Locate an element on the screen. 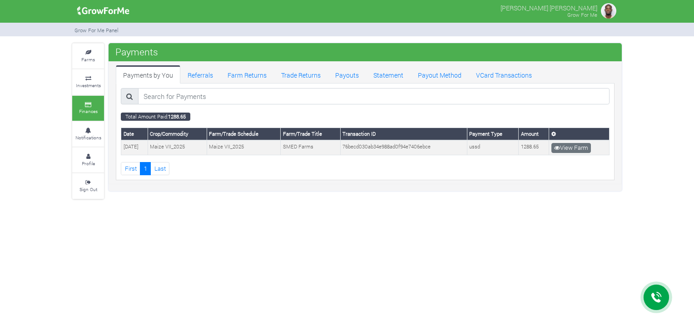 The image size is (694, 335). small: Notifications is located at coordinates (88, 138).